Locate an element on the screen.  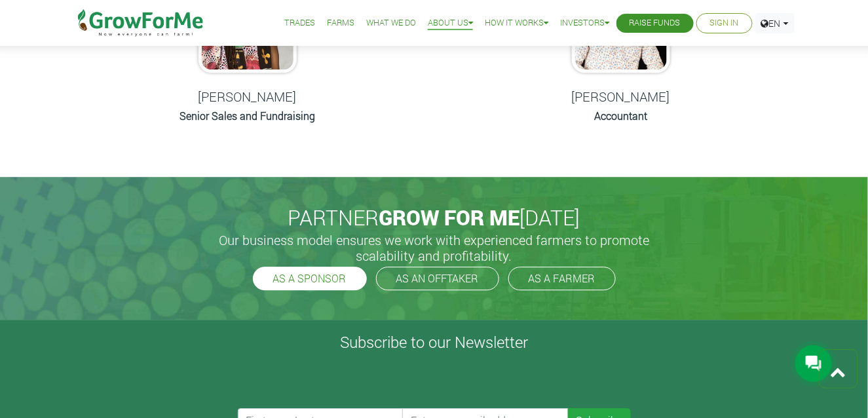
a: AS AN OFFTAKER is located at coordinates (438, 278).